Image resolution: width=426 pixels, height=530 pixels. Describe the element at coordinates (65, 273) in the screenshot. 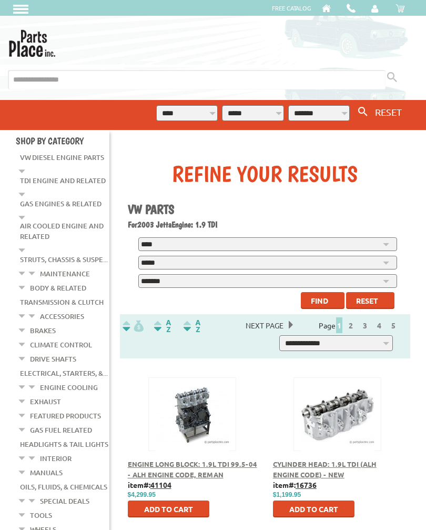

I see `a: Maintenance` at that location.